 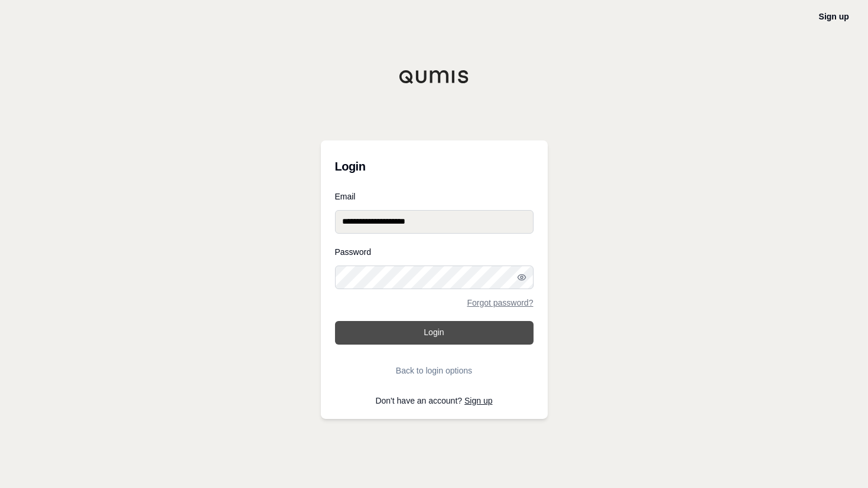 What do you see at coordinates (434, 197) in the screenshot?
I see `label: Email` at bounding box center [434, 197].